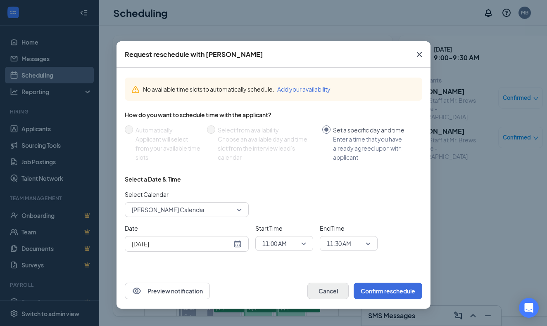 The width and height of the screenshot is (547, 326). Describe the element at coordinates (388, 291) in the screenshot. I see `button: Confirm reschedule` at that location.